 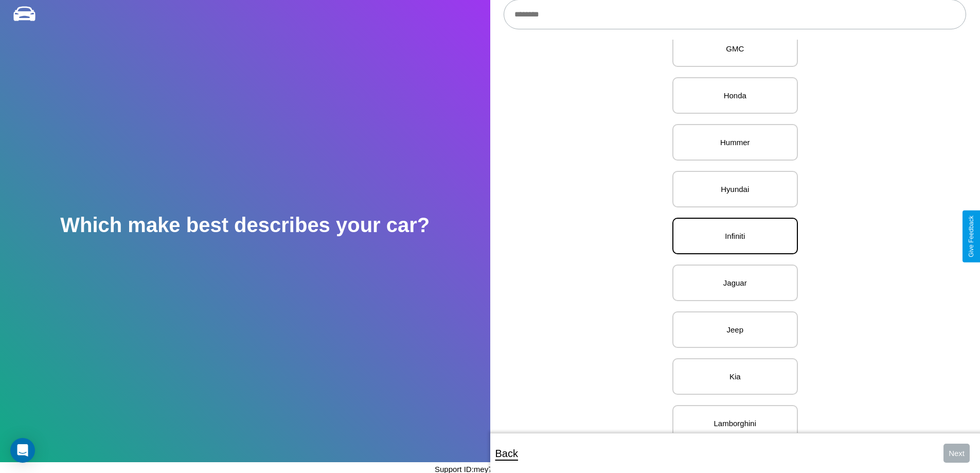 I want to click on p: Kia, so click(x=735, y=376).